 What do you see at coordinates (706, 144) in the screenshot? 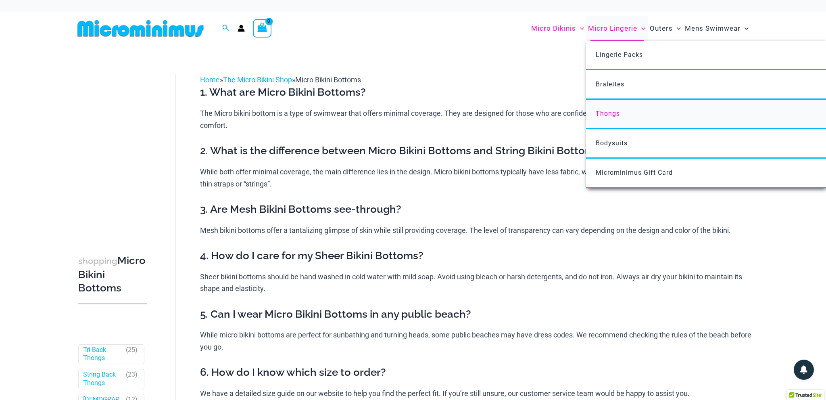
I see `a: Bodysuits` at bounding box center [706, 144].